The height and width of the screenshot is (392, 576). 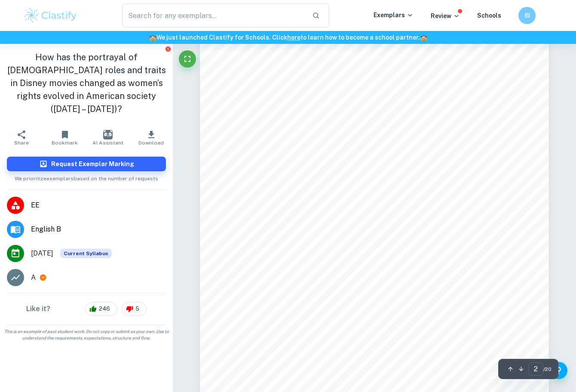 What do you see at coordinates (277, 126) in the screenshot?
I see `span: RIGHTS PROGRESSION` at bounding box center [277, 126].